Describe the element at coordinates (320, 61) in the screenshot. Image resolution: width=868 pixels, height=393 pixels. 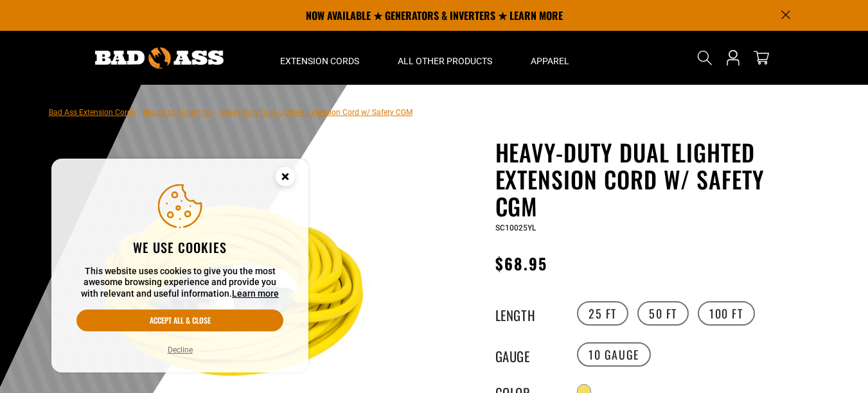
I see `span: Extension Cords` at that location.